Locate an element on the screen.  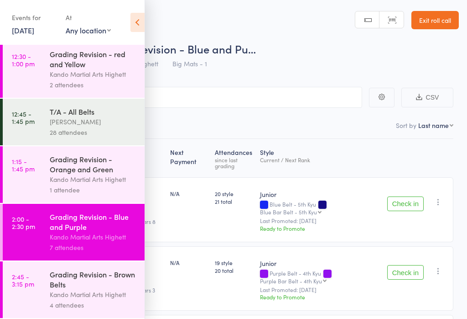
div: Blue Bar Belt - 5th Kyu is located at coordinates (288, 211).